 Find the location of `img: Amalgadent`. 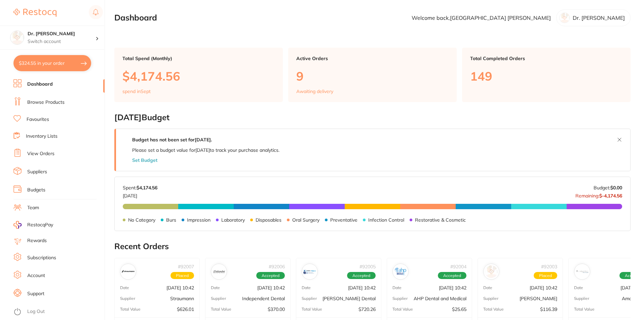

img: Amalgadent is located at coordinates (582, 272).